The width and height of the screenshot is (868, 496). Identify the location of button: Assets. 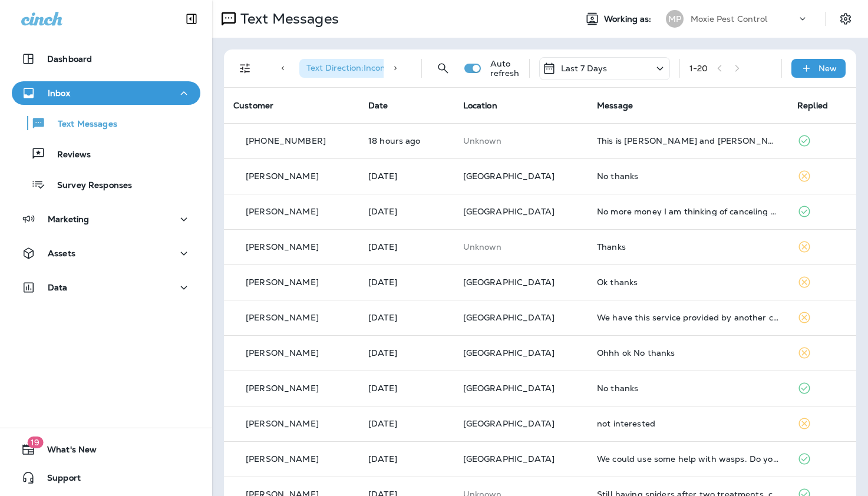
(106, 253).